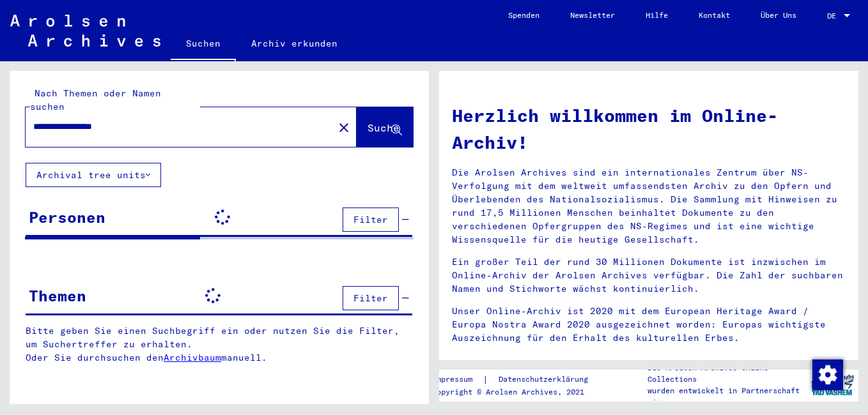 The height and width of the screenshot is (415, 868). I want to click on div: Themen, so click(58, 295).